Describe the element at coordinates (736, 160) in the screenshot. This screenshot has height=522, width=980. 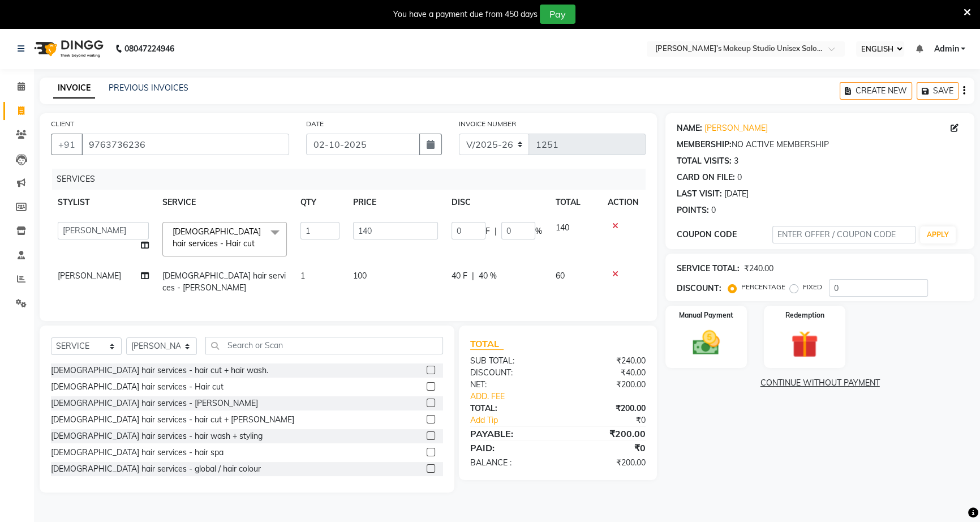
I see `div: 3` at that location.